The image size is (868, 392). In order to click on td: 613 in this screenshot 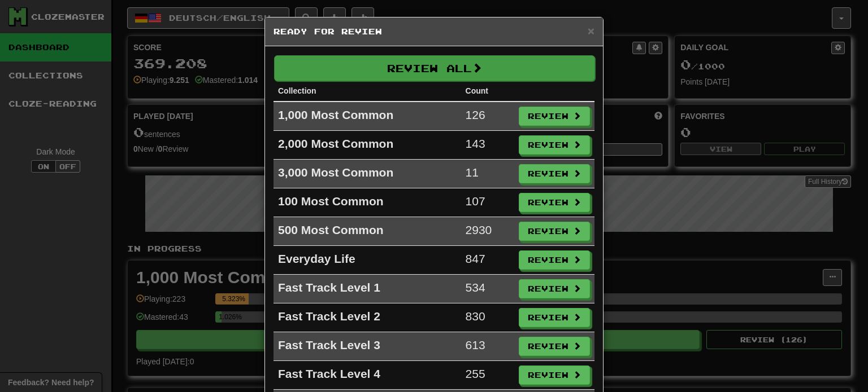, I will do `click(488, 346)`.